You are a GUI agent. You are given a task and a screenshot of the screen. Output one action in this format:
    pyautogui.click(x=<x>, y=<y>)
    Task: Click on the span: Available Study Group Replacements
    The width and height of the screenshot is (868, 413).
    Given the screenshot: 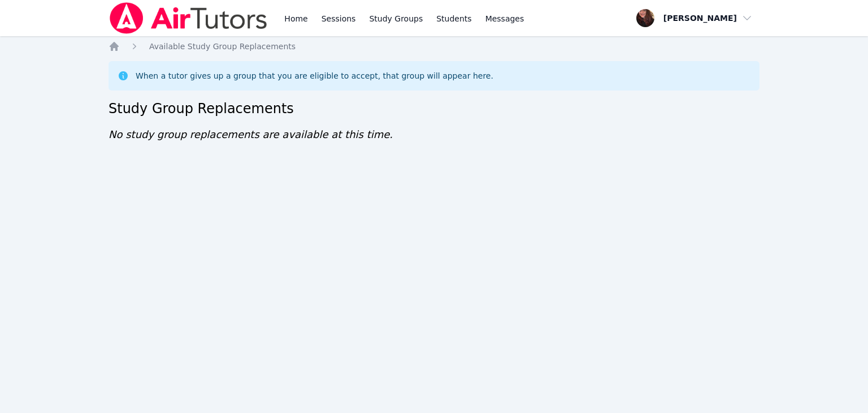 What is the action you would take?
    pyautogui.click(x=222, y=46)
    